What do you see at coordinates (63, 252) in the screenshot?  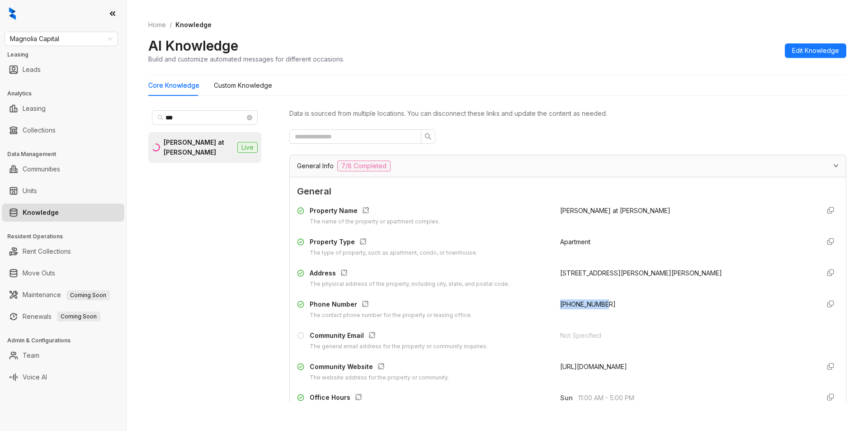 I see `li: Rent Collections` at bounding box center [63, 252].